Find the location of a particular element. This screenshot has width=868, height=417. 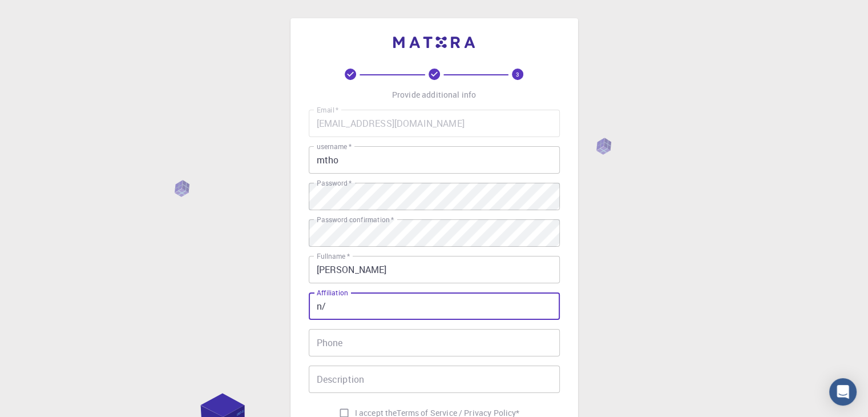

div: Open Intercom Messenger is located at coordinates (843, 392).